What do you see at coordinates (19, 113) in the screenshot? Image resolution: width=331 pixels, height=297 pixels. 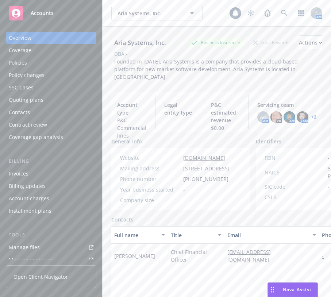 I see `div: Contacts` at bounding box center [19, 113].